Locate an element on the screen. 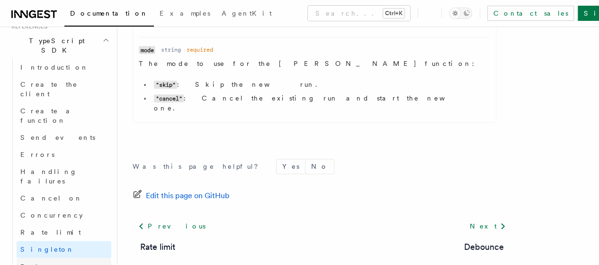 This screenshot has width=599, height=265. button: No is located at coordinates (320, 166).